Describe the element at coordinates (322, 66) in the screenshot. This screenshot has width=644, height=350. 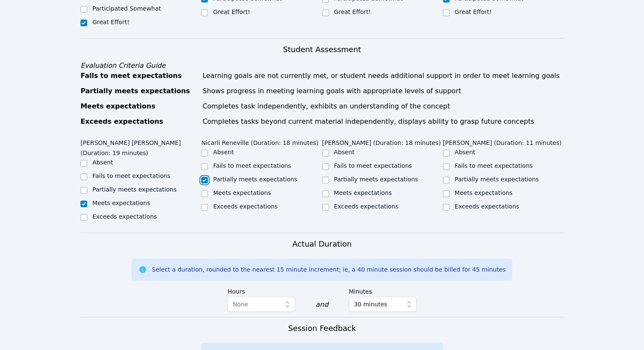
I see `div: Evaluation Criteria Guide` at that location.